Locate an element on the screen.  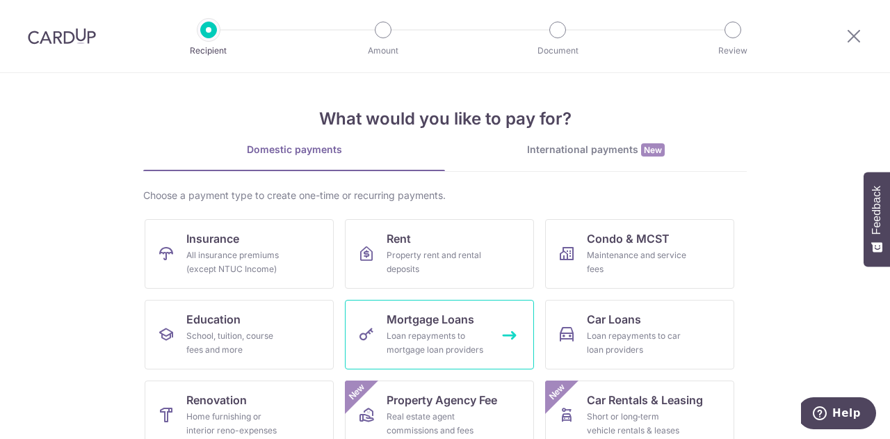
span: Mortgage Loans is located at coordinates (430, 319).